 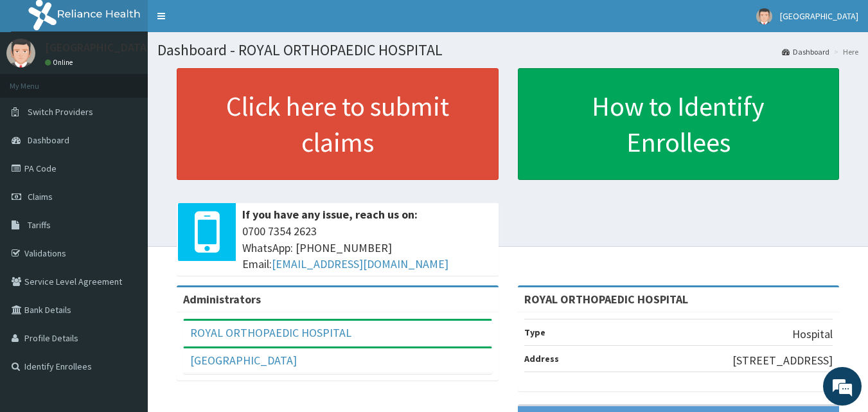 What do you see at coordinates (678, 124) in the screenshot?
I see `a: How to Identify Enrollees` at bounding box center [678, 124].